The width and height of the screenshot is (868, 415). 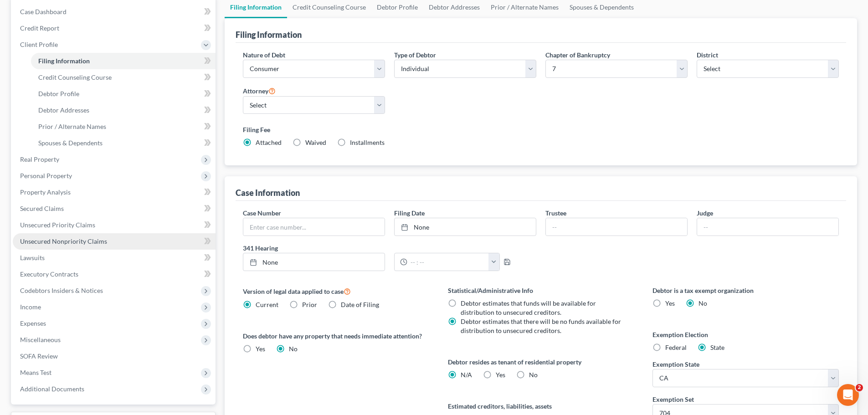 I want to click on a: Filing Information, so click(x=123, y=61).